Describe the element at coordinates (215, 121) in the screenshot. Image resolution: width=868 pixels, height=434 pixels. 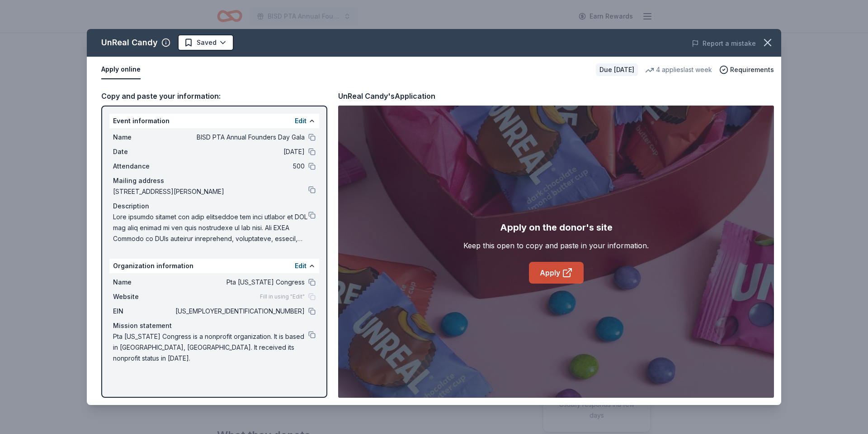
I see `div: Event information` at that location.